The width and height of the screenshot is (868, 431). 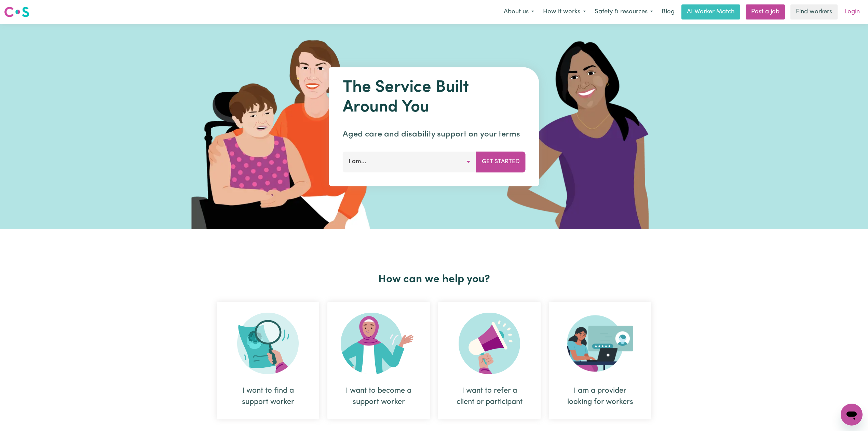 What do you see at coordinates (489, 343) in the screenshot?
I see `img: Refer` at bounding box center [489, 343].